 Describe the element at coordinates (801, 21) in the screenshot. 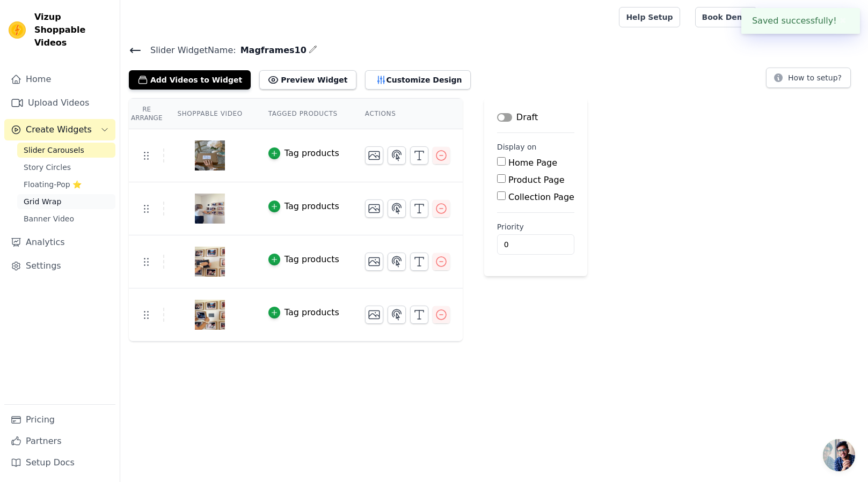

I see `div: Saved successfully!` at that location.